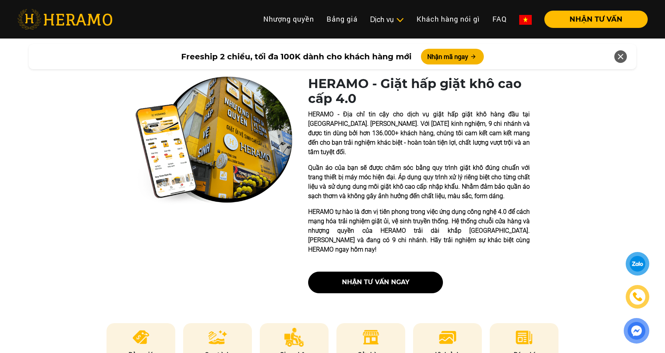  What do you see at coordinates (525, 20) in the screenshot?
I see `img: vn-flag.png` at bounding box center [525, 20].